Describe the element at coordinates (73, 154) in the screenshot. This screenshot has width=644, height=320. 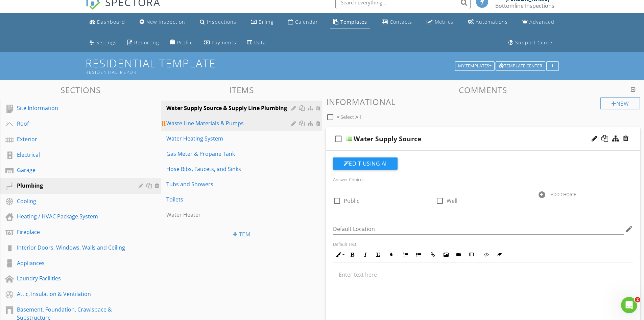
I see `div: Electrical` at that location.